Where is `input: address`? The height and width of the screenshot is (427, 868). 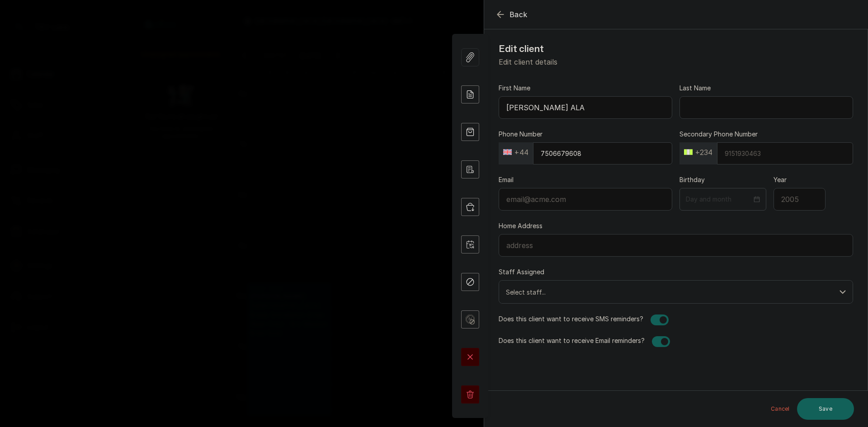 input: address is located at coordinates (676, 246).